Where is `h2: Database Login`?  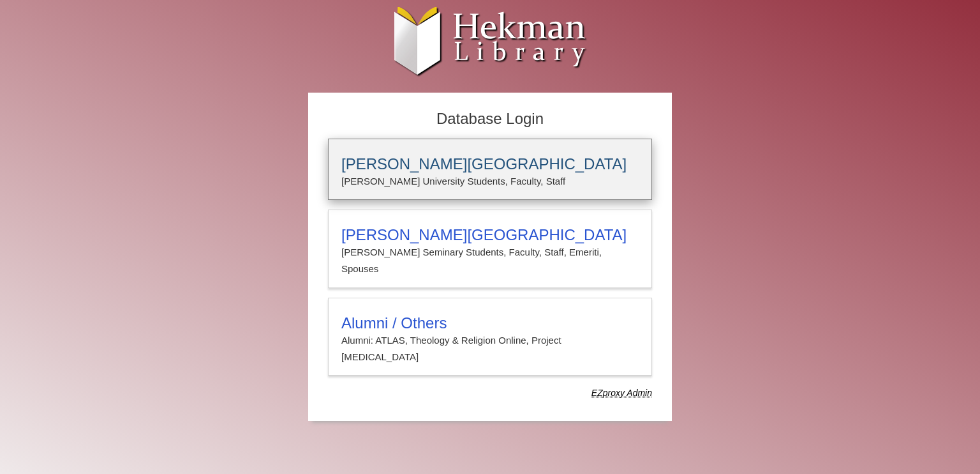 h2: Database Login is located at coordinates (490, 119).